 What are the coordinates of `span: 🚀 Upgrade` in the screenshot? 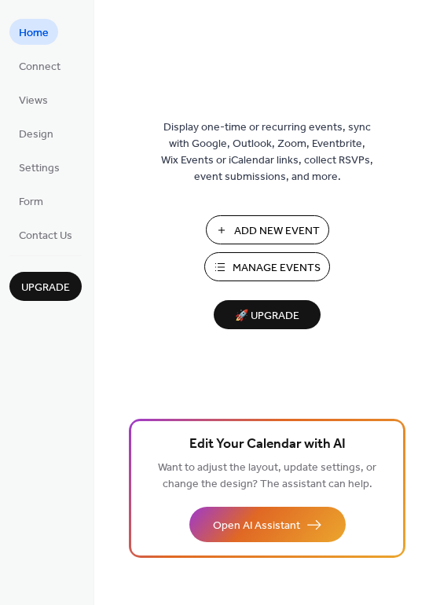 It's located at (267, 316).